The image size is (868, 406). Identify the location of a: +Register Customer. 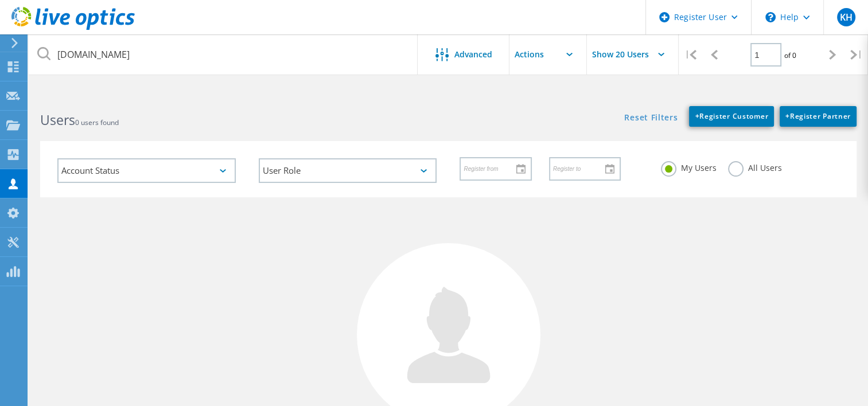
(732, 116).